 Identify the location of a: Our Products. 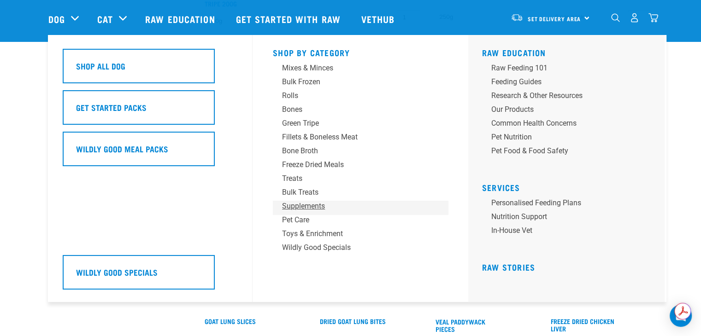
(569, 111).